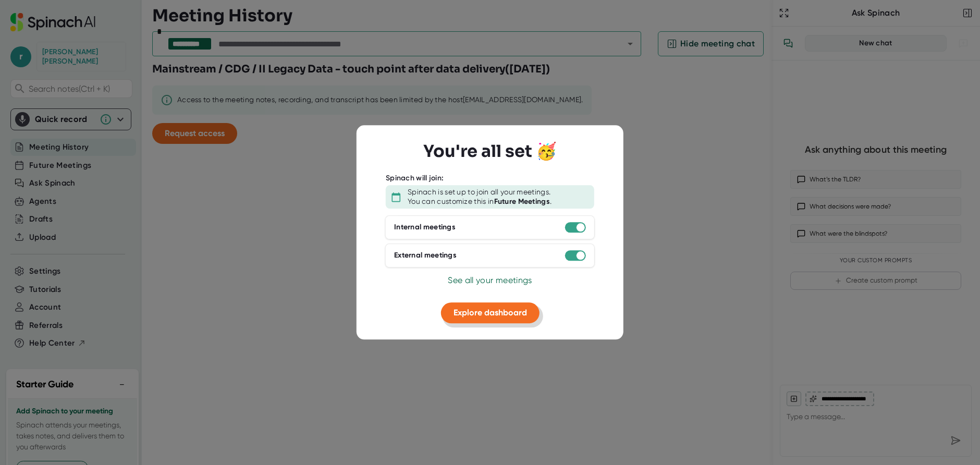 This screenshot has width=980, height=465. I want to click on div: You can customize this in ., so click(480, 202).